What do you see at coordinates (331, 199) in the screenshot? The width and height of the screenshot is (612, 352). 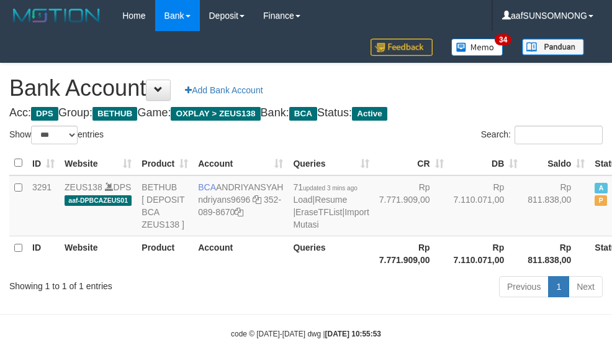 I see `a: Resume` at bounding box center [331, 199].